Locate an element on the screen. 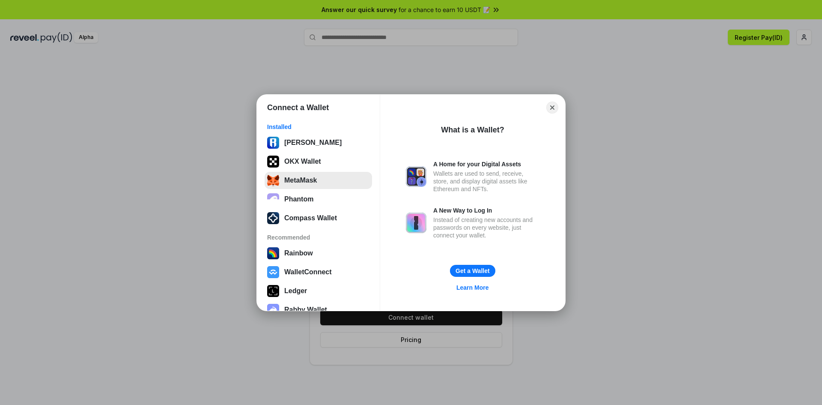  button: OKX Wallet is located at coordinates (318, 161).